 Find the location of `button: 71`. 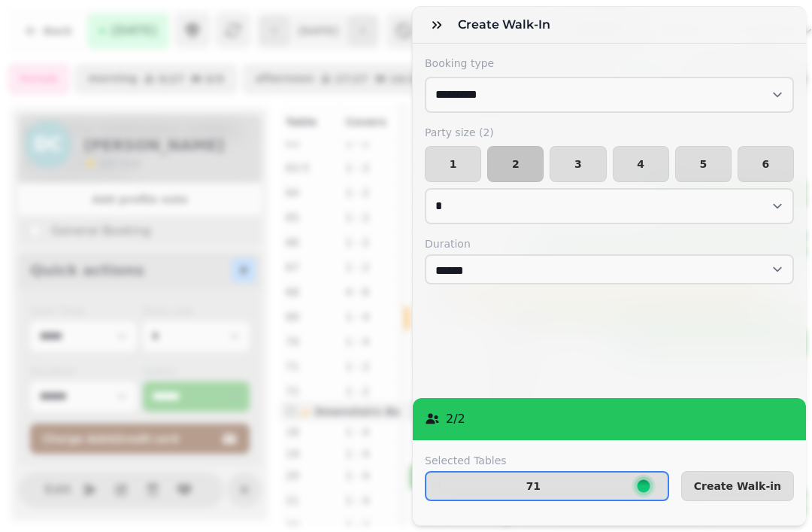

button: 71 is located at coordinates (547, 486).